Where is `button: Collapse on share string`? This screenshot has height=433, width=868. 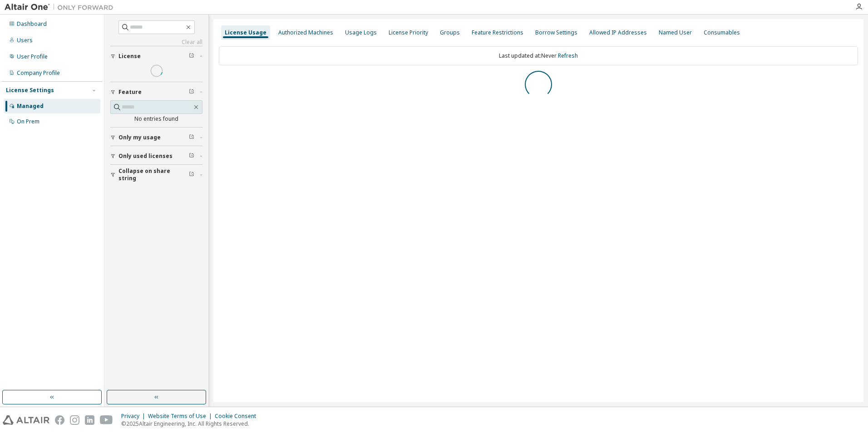 button: Collapse on share string is located at coordinates (156, 175).